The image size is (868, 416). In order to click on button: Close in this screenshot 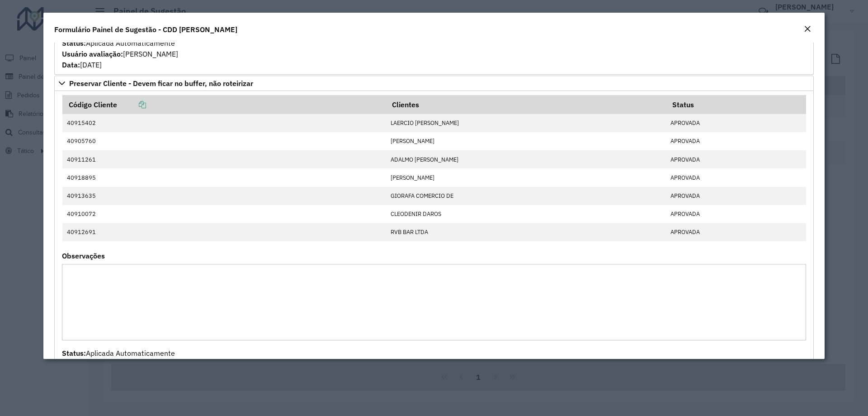, I will do `click(808, 30)`.